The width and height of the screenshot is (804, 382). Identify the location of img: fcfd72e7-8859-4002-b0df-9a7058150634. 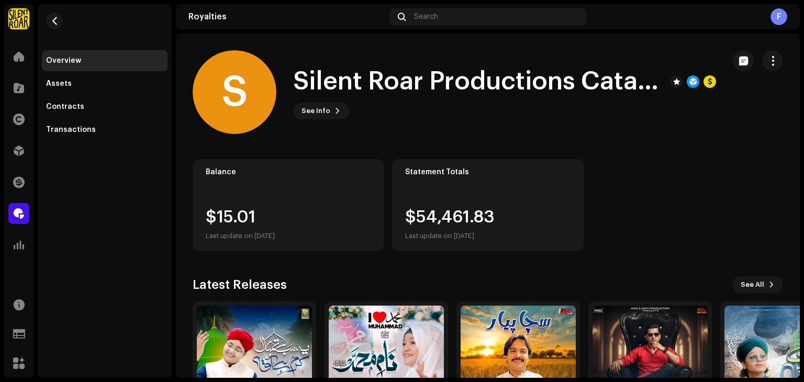
(19, 19).